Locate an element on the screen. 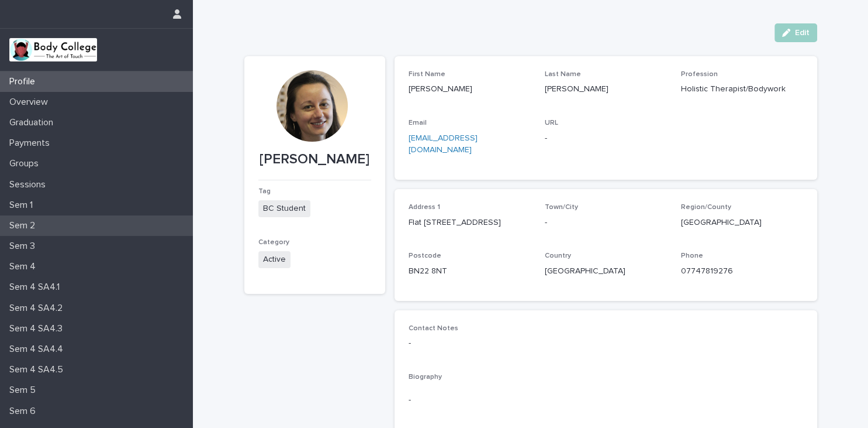 Image resolution: width=868 pixels, height=428 pixels. span: Edit is located at coordinates (802, 33).